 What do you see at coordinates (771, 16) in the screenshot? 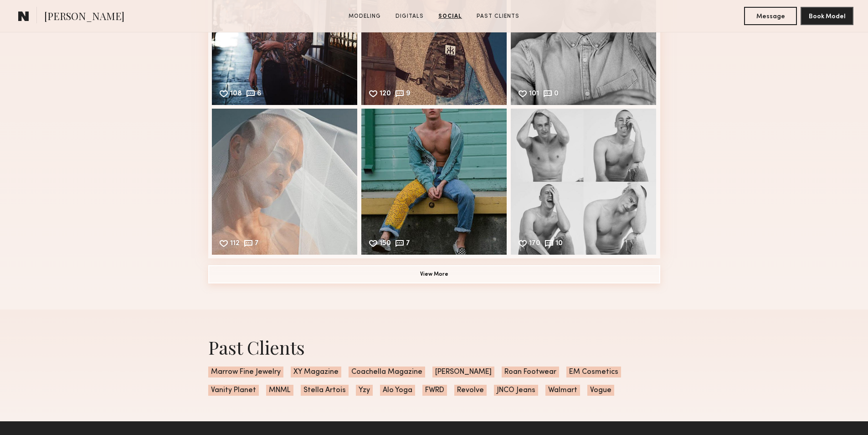
I see `button: Message` at bounding box center [771, 16].